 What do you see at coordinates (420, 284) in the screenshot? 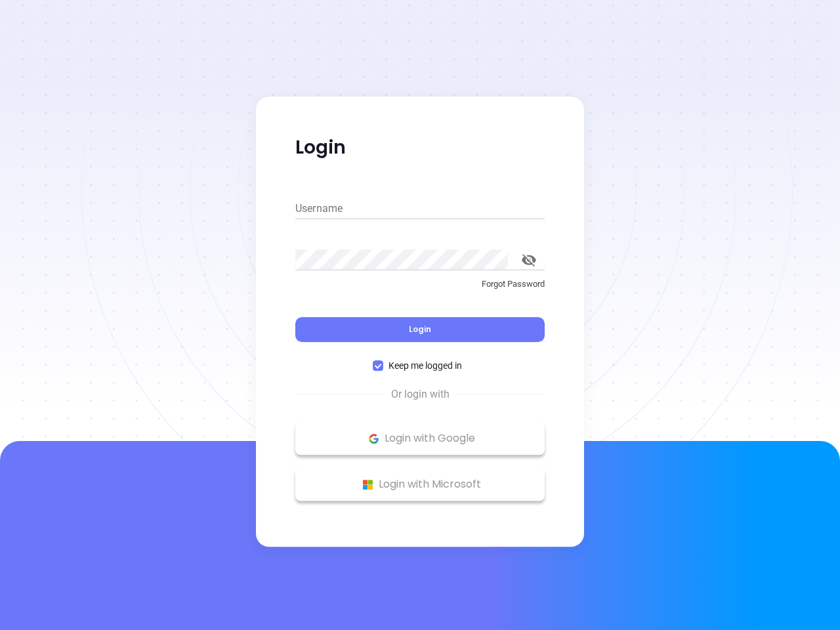
I see `p: Forgot Password` at bounding box center [420, 284].